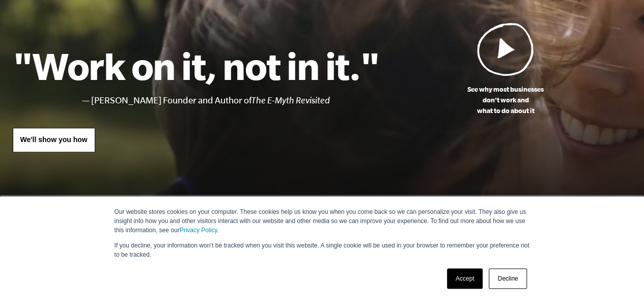 The image size is (644, 302). I want to click on a: Decline, so click(508, 279).